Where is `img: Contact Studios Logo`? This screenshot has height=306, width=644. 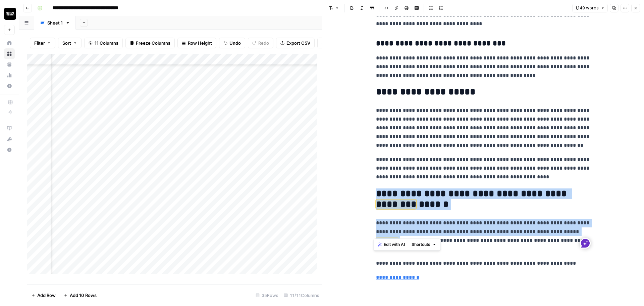
img: Contact Studios Logo is located at coordinates (10, 14).